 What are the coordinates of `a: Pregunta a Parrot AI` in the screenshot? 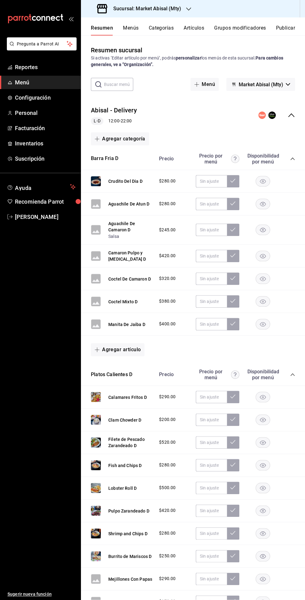 It's located at (40, 48).